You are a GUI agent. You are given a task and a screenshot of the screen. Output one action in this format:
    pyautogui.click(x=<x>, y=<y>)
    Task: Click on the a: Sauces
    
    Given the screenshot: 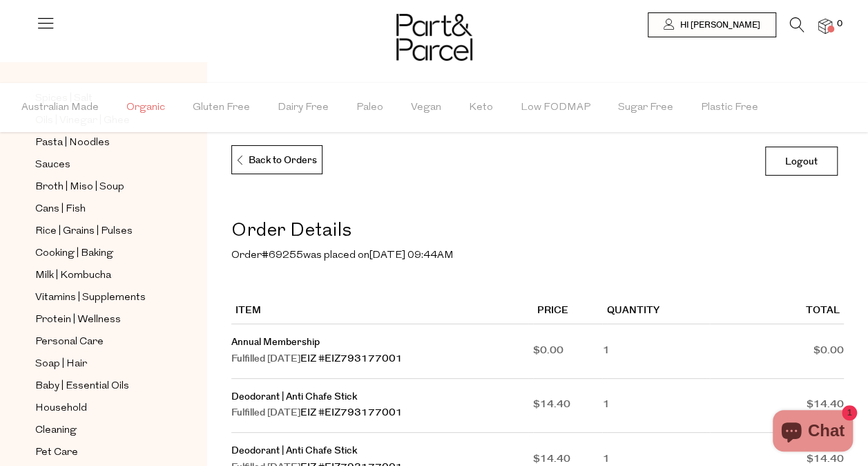 What is the action you would take?
    pyautogui.click(x=98, y=164)
    